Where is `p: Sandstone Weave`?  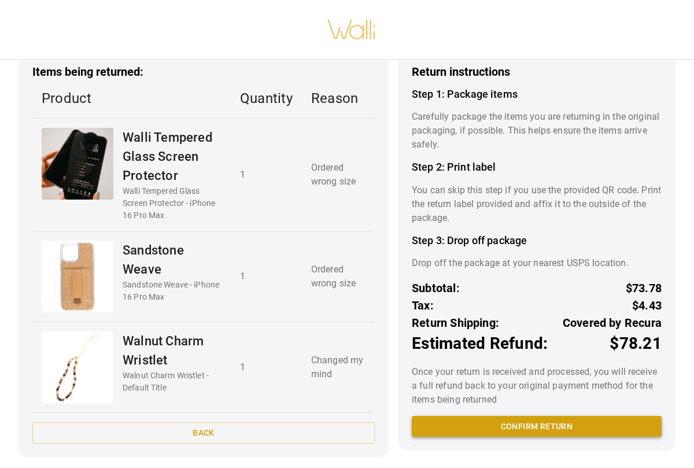 p: Sandstone Weave is located at coordinates (172, 260).